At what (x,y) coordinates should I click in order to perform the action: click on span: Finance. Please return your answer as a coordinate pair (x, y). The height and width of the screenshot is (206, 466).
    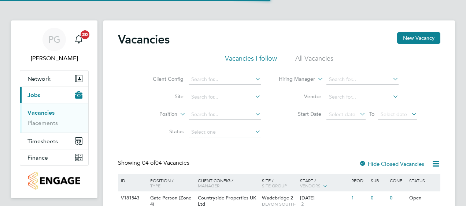
    Looking at the image, I should click on (38, 158).